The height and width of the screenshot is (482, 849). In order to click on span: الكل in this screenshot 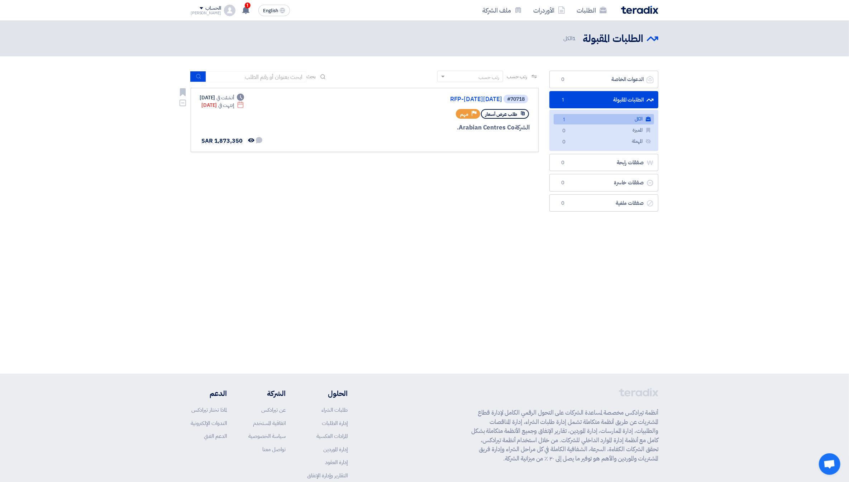, I will do `click(570, 38)`.